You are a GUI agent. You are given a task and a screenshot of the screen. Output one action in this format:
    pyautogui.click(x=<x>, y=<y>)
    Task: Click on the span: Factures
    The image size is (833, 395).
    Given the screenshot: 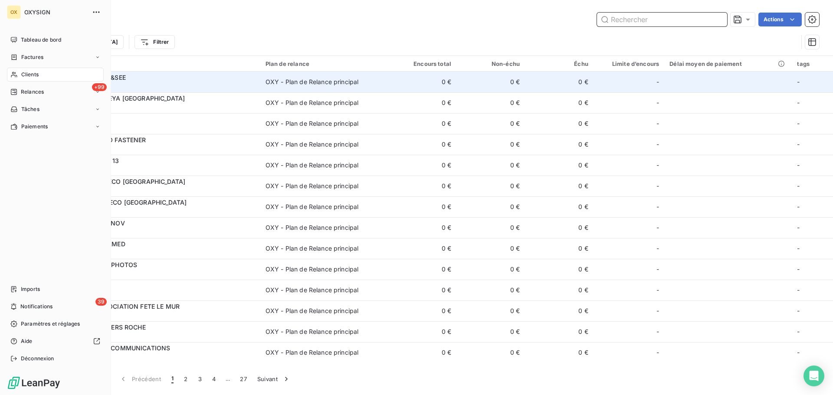 What is the action you would take?
    pyautogui.click(x=32, y=57)
    